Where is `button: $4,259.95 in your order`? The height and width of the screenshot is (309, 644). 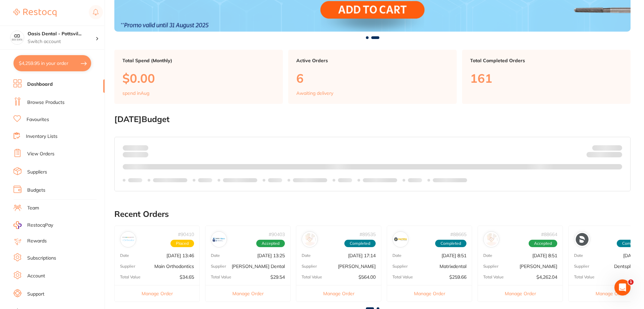 button: $4,259.95 in your order is located at coordinates (52, 63).